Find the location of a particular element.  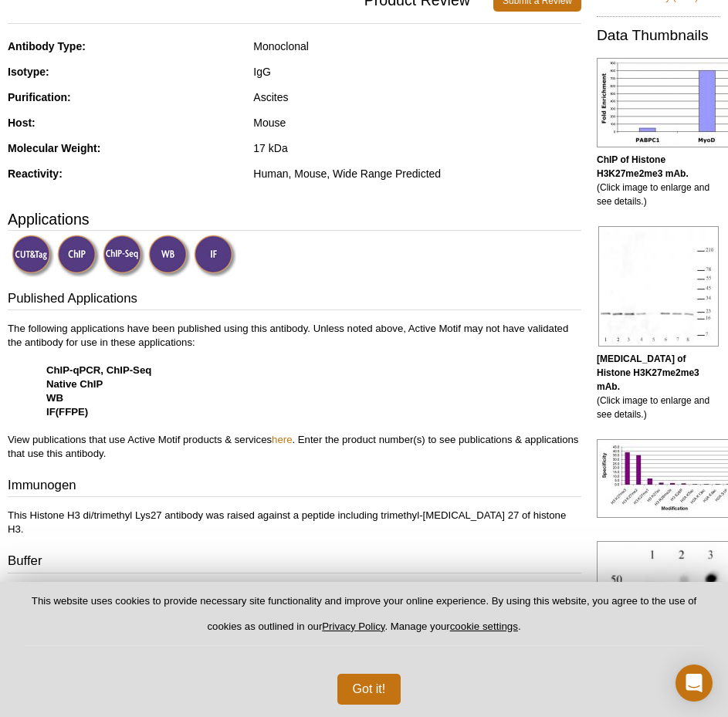

img: Western Blot Validated is located at coordinates (169, 256).